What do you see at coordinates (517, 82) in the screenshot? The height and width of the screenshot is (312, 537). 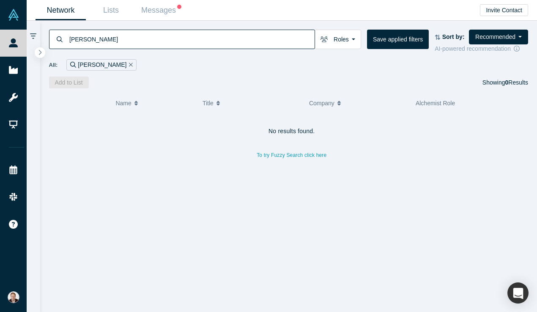 I see `span: Results` at bounding box center [517, 82].